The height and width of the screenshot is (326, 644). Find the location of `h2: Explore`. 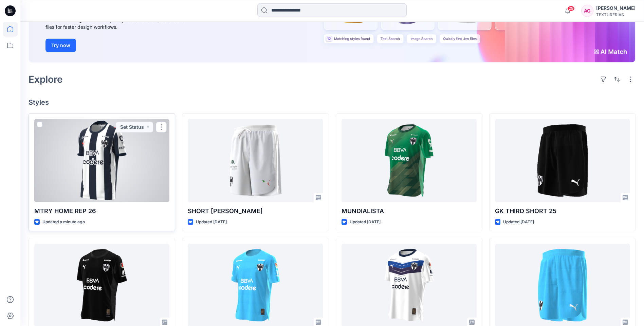

h2: Explore is located at coordinates (46, 80).